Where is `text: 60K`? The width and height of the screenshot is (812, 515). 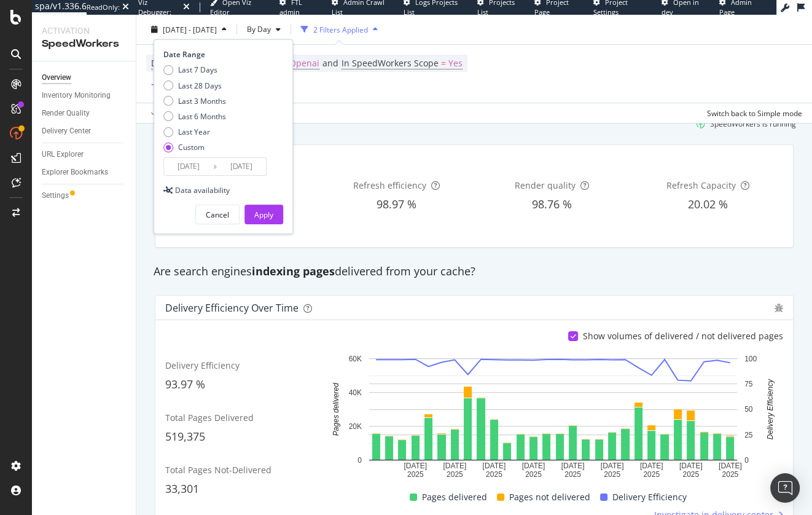 text: 60K is located at coordinates (355, 359).